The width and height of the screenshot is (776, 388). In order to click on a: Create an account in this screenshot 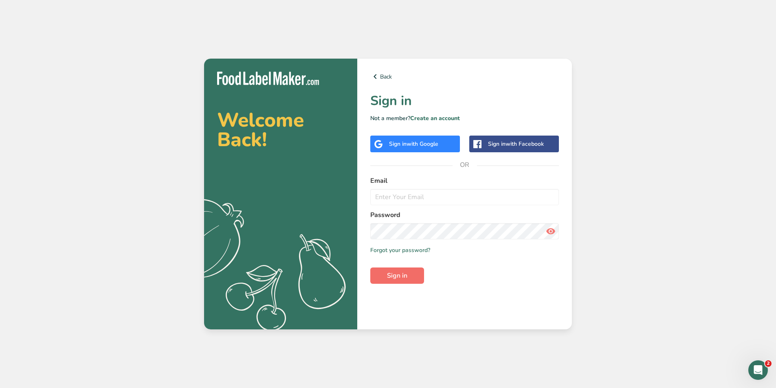, I will do `click(435, 118)`.